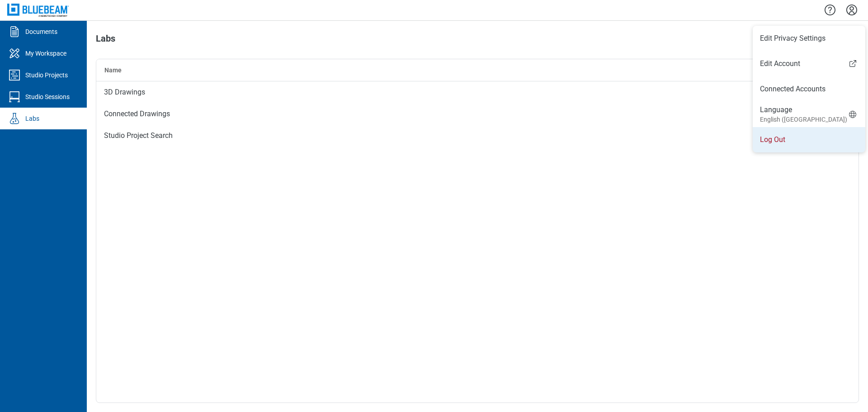 Image resolution: width=868 pixels, height=412 pixels. Describe the element at coordinates (809, 64) in the screenshot. I see `a: Edit Account` at that location.